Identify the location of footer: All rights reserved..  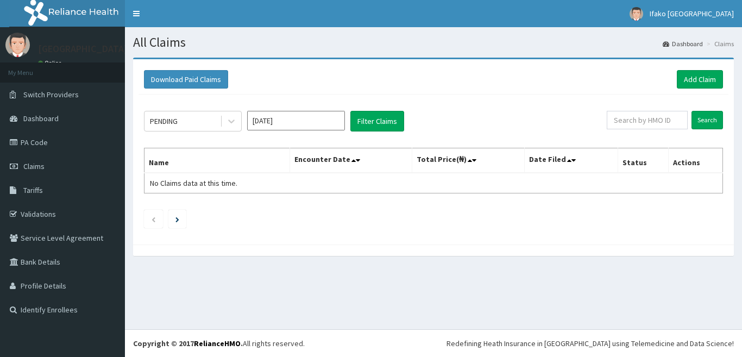
(434, 343).